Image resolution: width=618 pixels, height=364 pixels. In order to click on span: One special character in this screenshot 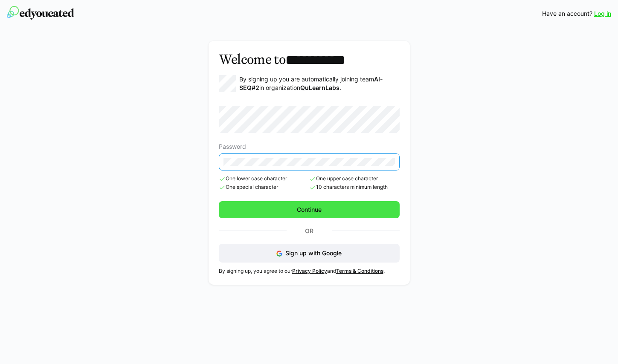, I will do `click(264, 187)`.